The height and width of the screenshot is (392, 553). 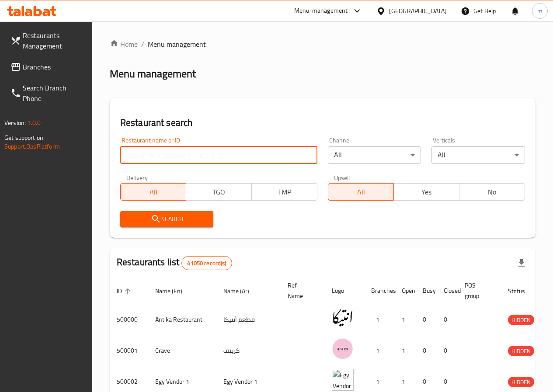 What do you see at coordinates (15, 123) in the screenshot?
I see `span: Version:` at bounding box center [15, 123].